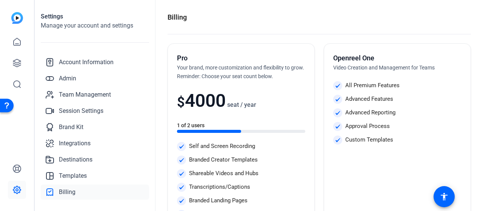 The image size is (483, 211). What do you see at coordinates (242, 105) in the screenshot?
I see `span: seat / year` at bounding box center [242, 105].